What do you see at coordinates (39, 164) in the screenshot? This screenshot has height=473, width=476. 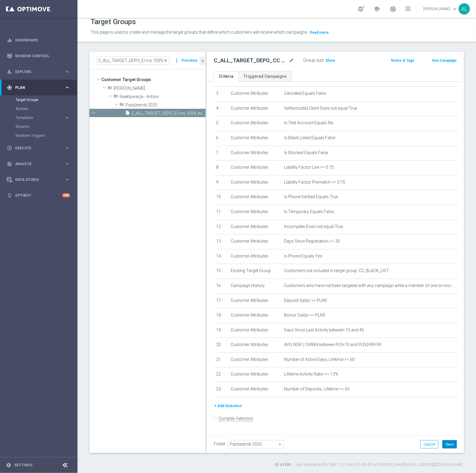 I see `div: track_changes Analyze keyboard_arrow_right` at bounding box center [39, 164].